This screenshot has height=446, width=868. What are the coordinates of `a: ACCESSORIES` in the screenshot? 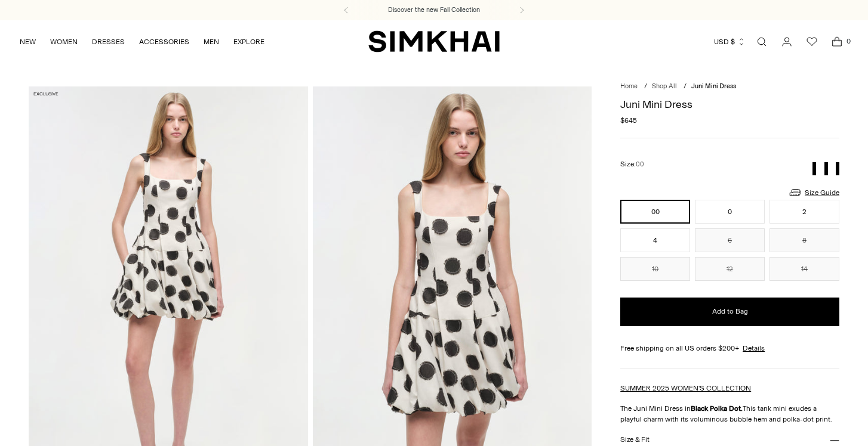 It's located at (164, 42).